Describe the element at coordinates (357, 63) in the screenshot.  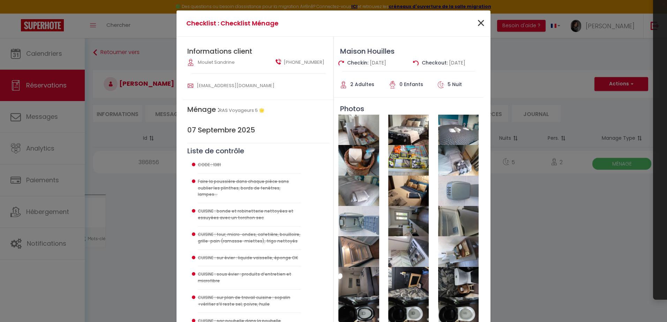
I see `span: Checkin:` at that location.